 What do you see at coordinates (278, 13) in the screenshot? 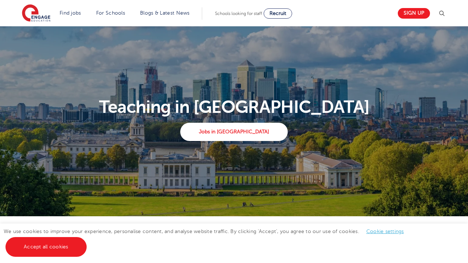
I see `span: Recruit` at bounding box center [278, 13].